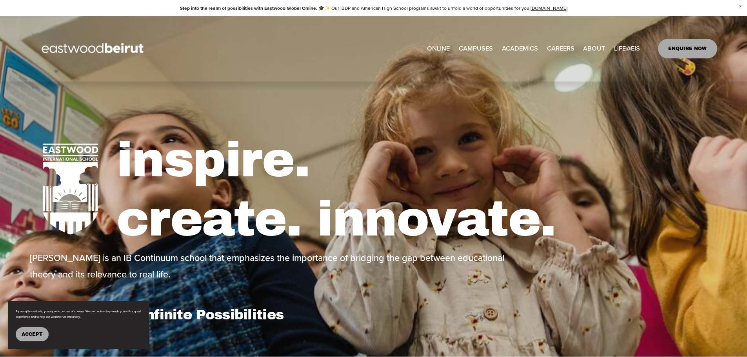 The image size is (747, 357). What do you see at coordinates (560, 49) in the screenshot?
I see `a: CAREERS` at bounding box center [560, 49].